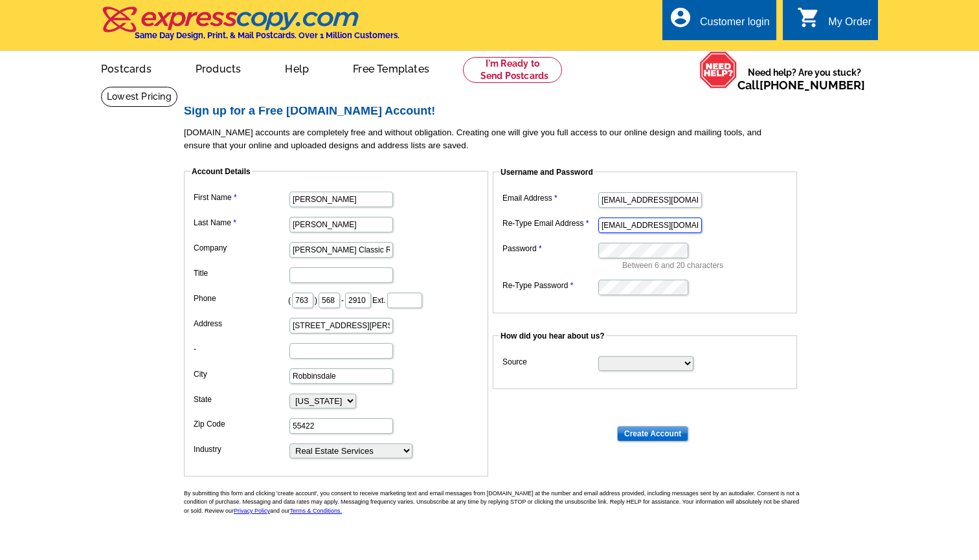 The image size is (979, 560). I want to click on label: Password, so click(550, 249).